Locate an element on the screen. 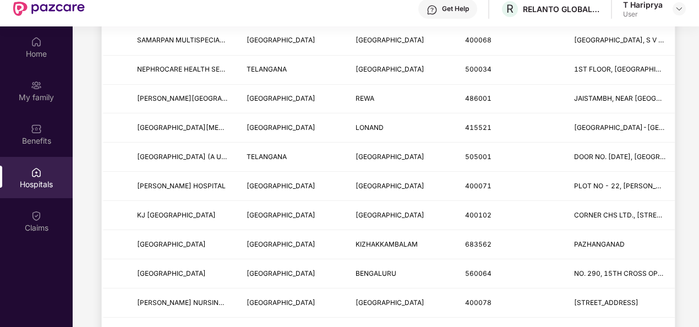 The height and width of the screenshot is (327, 699). span: PAZHANGANAD is located at coordinates (599, 244).